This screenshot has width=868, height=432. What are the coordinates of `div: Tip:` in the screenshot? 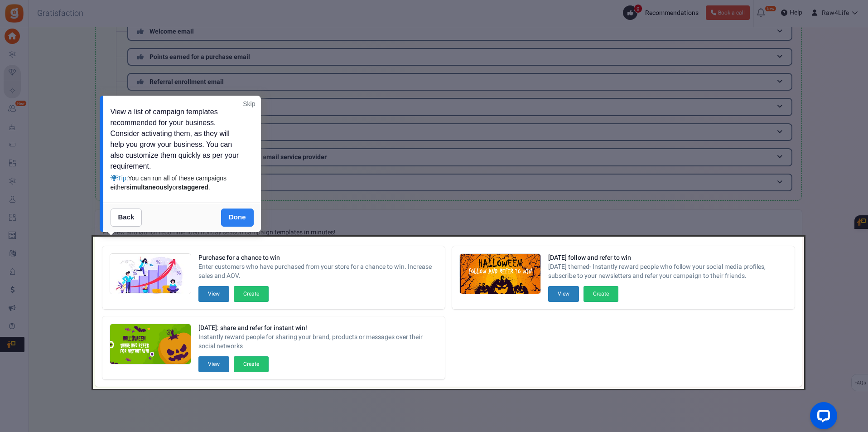 It's located at (178, 183).